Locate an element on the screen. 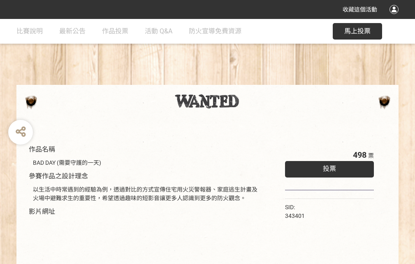 The width and height of the screenshot is (415, 264). span: 最新公告 is located at coordinates (72, 31).